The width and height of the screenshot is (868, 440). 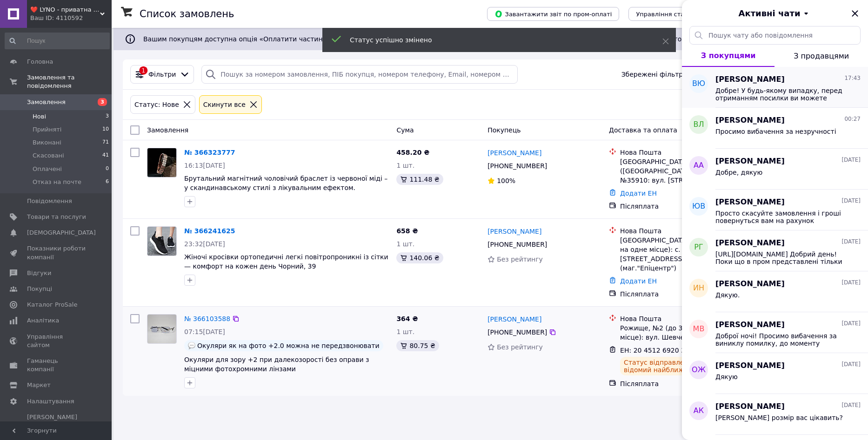 I want to click on div: Статус відправлення буде відомий найближчим часом, so click(x=683, y=366).